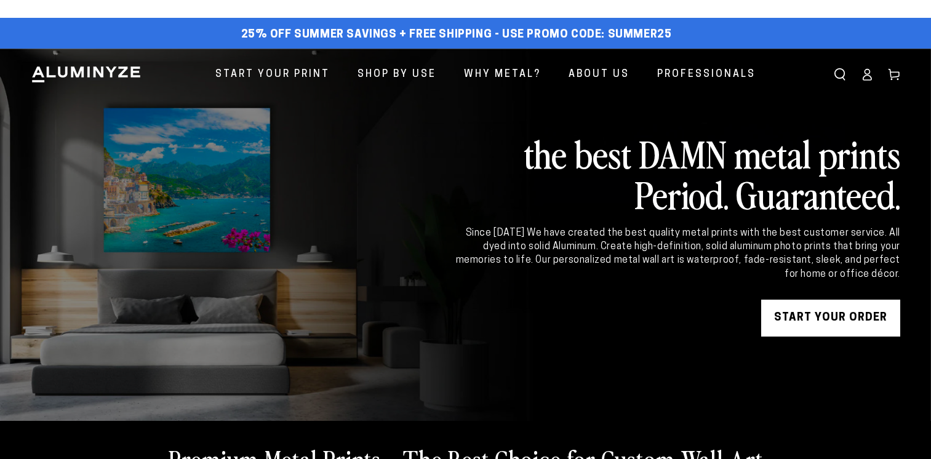 This screenshot has height=459, width=931. Describe the element at coordinates (599, 74) in the screenshot. I see `span: About Us` at that location.